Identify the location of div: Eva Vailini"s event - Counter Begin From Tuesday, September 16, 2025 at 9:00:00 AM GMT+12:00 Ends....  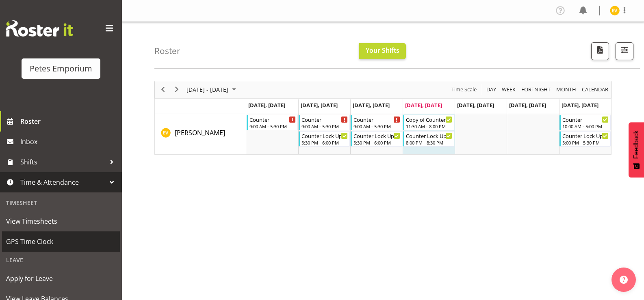
(324, 123).